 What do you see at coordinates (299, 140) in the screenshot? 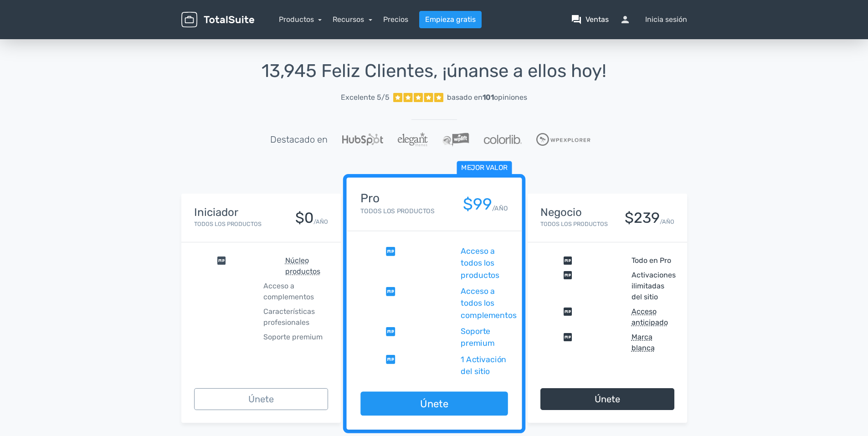
I see `h5: Destacado en` at bounding box center [299, 140].